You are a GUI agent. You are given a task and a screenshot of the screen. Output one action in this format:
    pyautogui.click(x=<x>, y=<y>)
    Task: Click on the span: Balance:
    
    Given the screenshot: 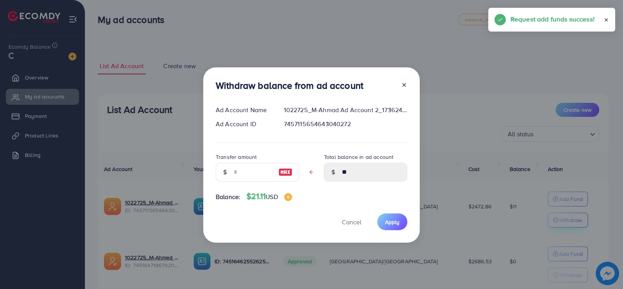 What is the action you would take?
    pyautogui.click(x=228, y=197)
    